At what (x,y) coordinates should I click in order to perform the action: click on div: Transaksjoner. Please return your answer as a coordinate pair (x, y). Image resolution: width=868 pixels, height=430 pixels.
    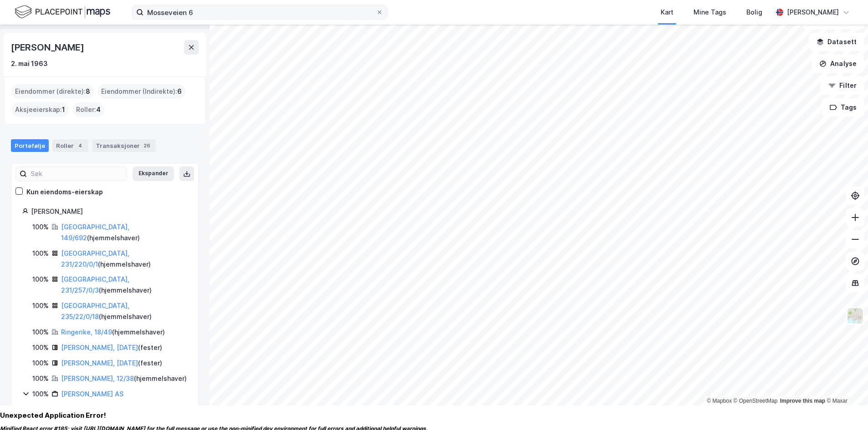
    Looking at the image, I should click on (124, 146).